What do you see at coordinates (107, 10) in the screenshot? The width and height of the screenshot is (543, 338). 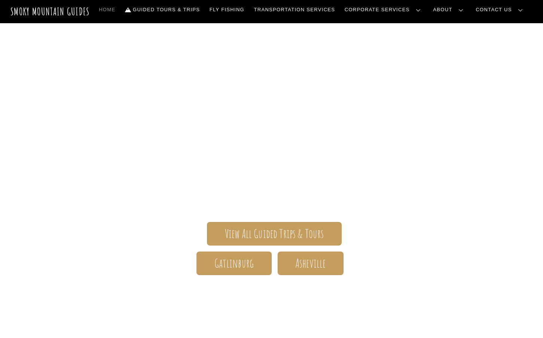 I see `a: Home` at bounding box center [107, 10].